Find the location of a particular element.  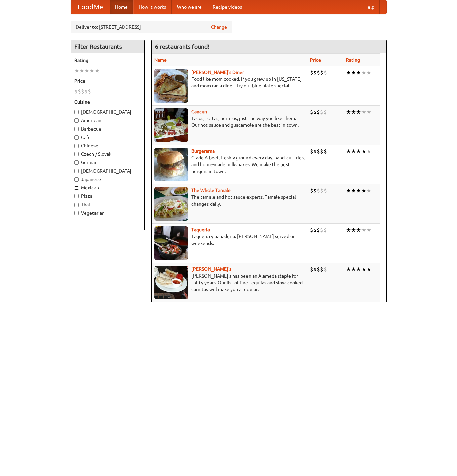

img: wholetamale.jpg is located at coordinates (171, 204).